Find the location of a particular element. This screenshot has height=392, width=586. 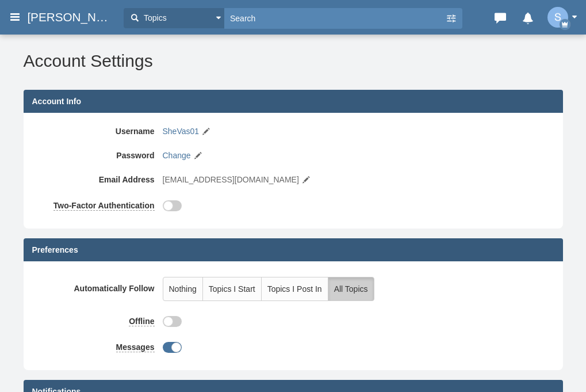

div: Account Info is located at coordinates (293, 101).